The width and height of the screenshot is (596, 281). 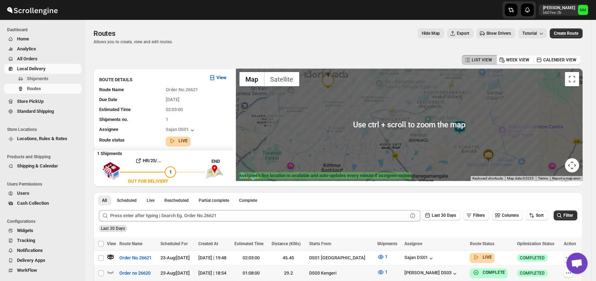 What do you see at coordinates (288, 273) in the screenshot?
I see `div: 29.2` at bounding box center [288, 273].